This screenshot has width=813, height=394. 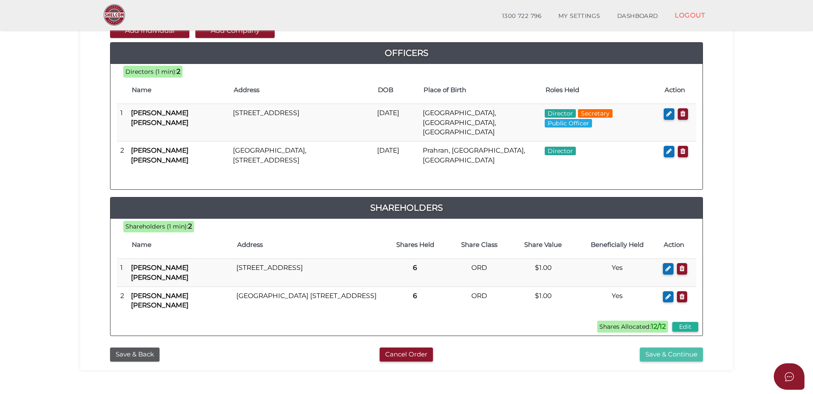 I want to click on span: Public Officer, so click(x=568, y=123).